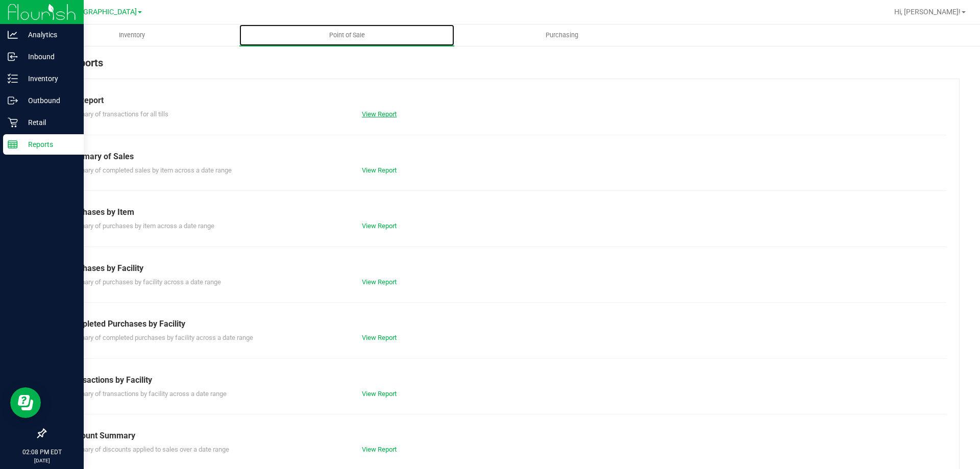  I want to click on inline-svg: Retail, so click(13, 122).